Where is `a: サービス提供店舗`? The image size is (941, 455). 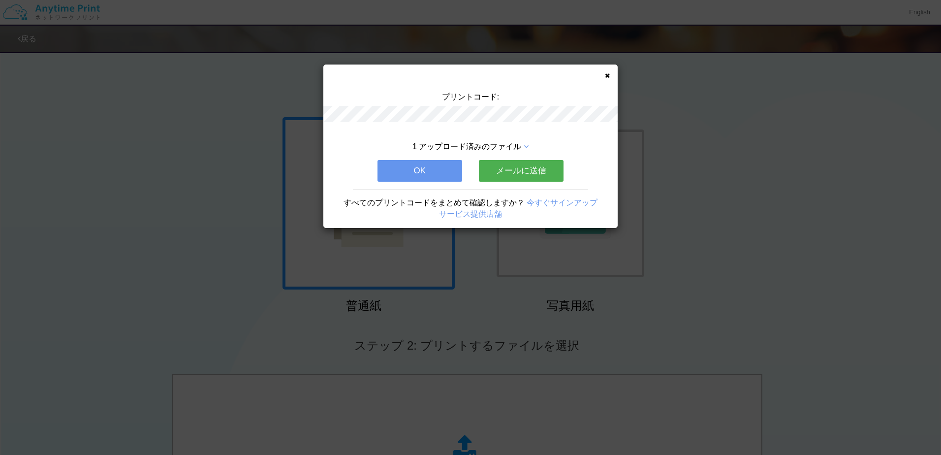
a: サービス提供店舗 is located at coordinates (471, 214).